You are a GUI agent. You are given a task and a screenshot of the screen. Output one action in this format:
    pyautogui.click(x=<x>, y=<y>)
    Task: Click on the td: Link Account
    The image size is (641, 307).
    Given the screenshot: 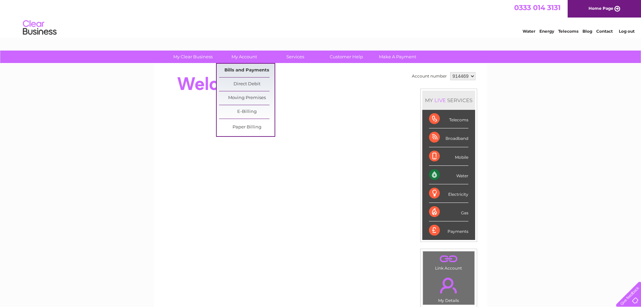 What is the action you would take?
    pyautogui.click(x=449, y=261)
    